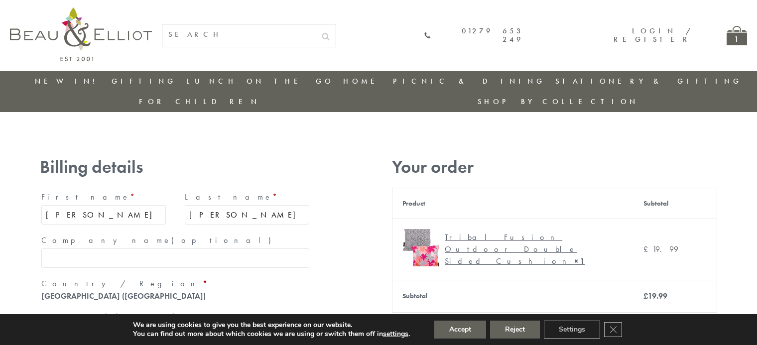 The height and width of the screenshot is (345, 757). What do you see at coordinates (421, 247) in the screenshot?
I see `img: Tribal Fusion Outdoor Cushion` at bounding box center [421, 247].